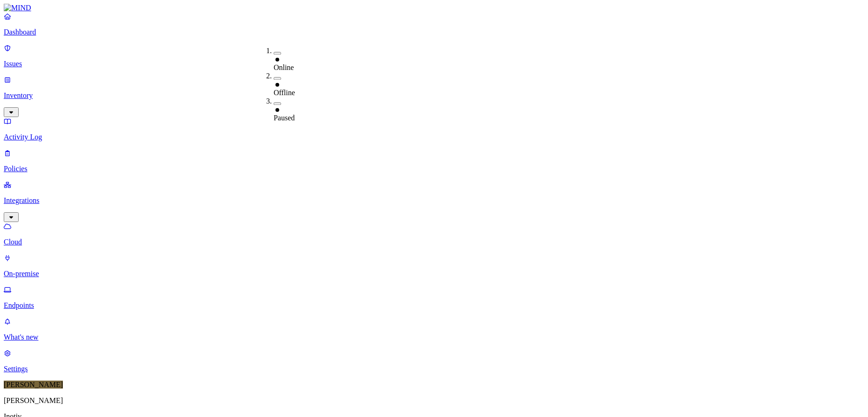 This screenshot has width=868, height=417. I want to click on p: Activity Log, so click(434, 137).